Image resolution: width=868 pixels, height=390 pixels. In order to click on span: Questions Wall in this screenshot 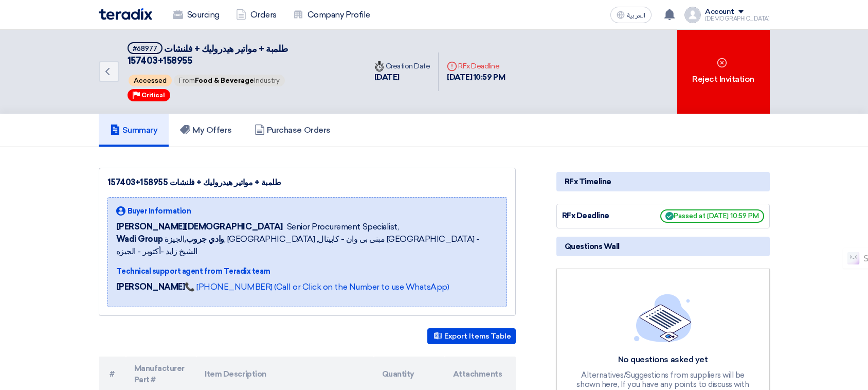, I will do `click(592, 247)`.